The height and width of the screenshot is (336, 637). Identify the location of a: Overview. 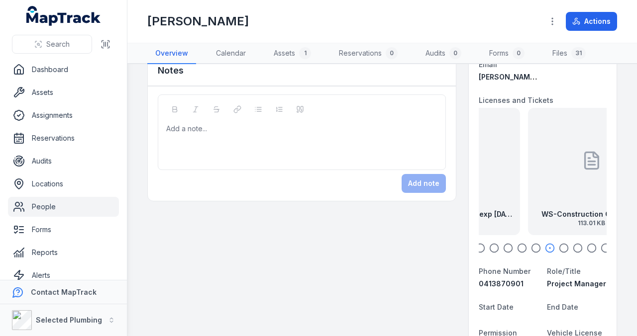
(172, 54).